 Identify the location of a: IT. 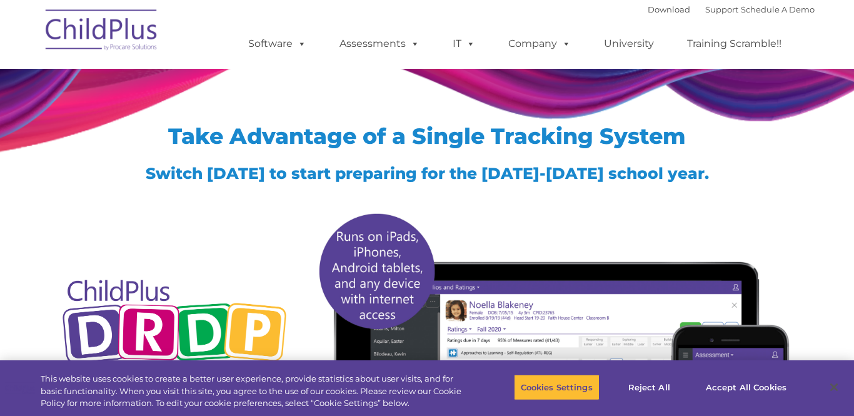
(464, 44).